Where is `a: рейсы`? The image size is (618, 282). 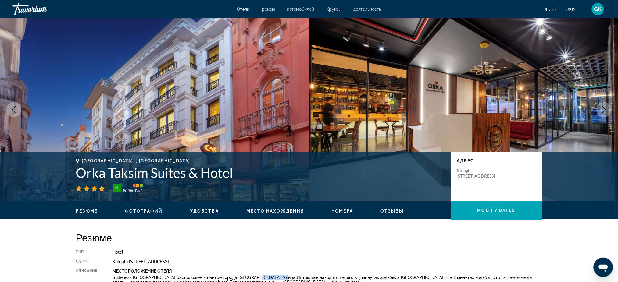
a: рейсы is located at coordinates (269, 9).